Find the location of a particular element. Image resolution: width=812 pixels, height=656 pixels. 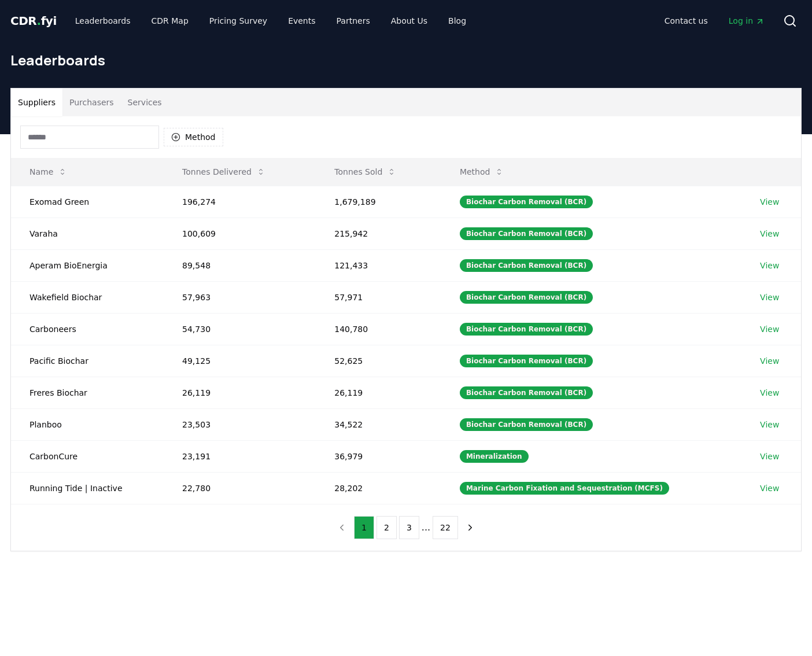

td: 140,780 is located at coordinates (378, 329).